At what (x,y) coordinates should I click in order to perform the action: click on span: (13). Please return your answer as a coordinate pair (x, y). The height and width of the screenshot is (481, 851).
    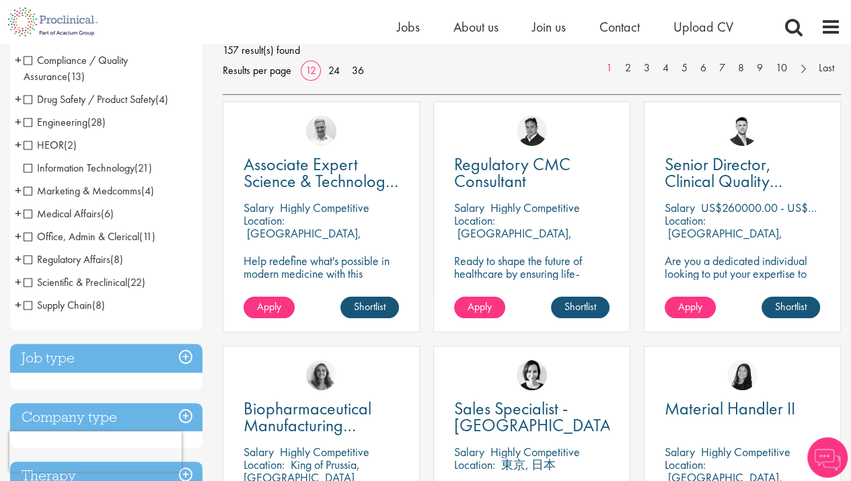
    Looking at the image, I should click on (76, 76).